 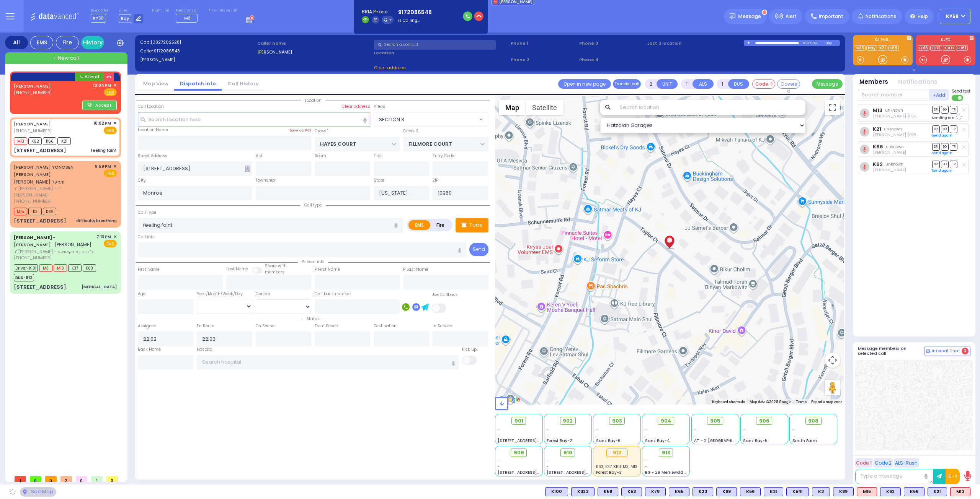 What do you see at coordinates (160, 11) in the screenshot?
I see `label: Night unit` at bounding box center [160, 11].